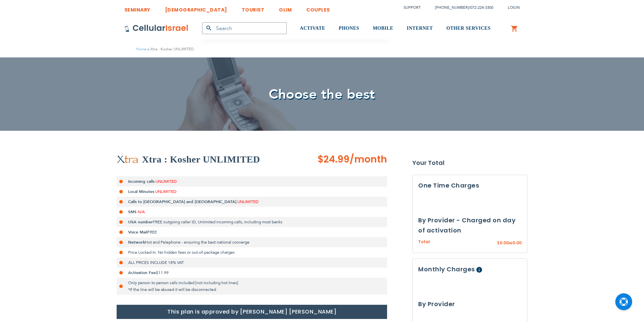  Describe the element at coordinates (152, 232) in the screenshot. I see `span: FREE` at that location.